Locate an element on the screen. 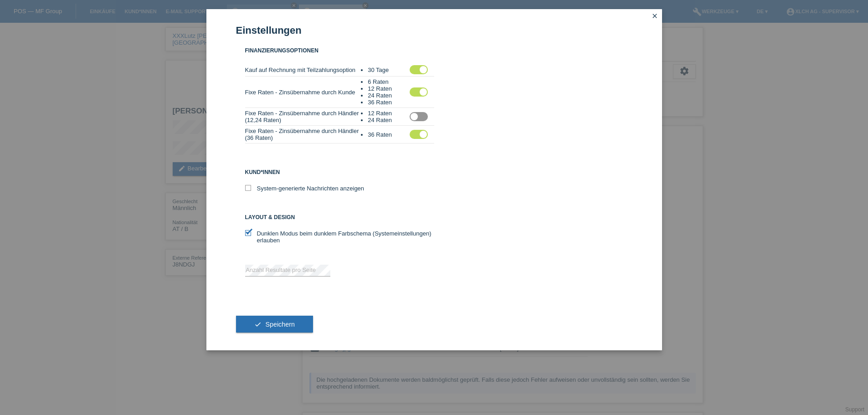 The image size is (868, 415). i: close is located at coordinates (655, 15).